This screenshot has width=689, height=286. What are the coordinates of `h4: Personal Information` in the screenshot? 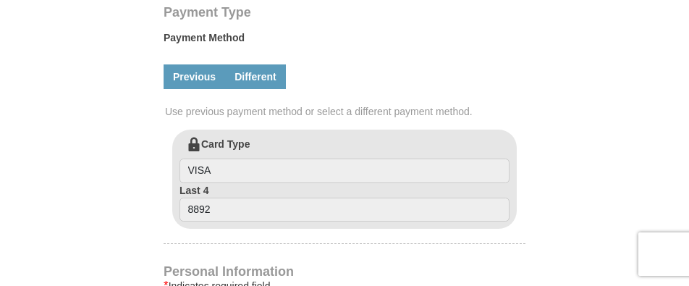 It's located at (345, 271).